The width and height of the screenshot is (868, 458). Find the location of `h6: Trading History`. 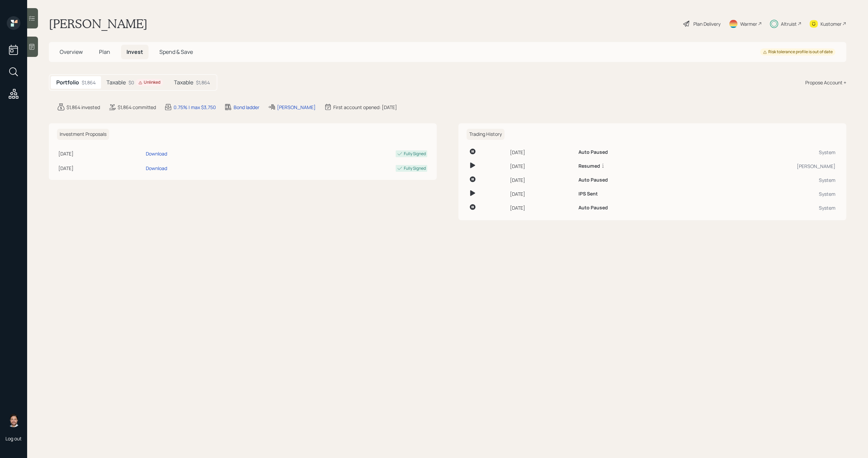

h6: Trading History is located at coordinates (485, 134).